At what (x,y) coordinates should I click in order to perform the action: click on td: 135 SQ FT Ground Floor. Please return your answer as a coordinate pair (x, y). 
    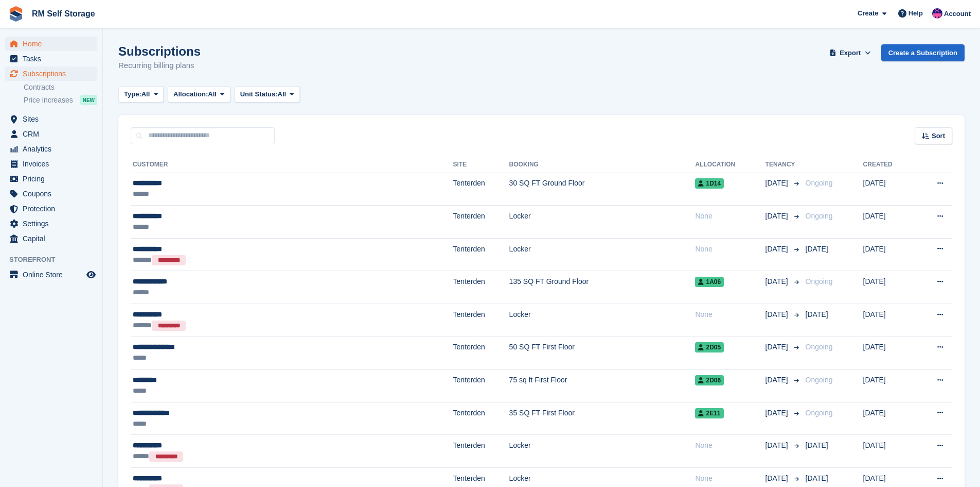
    Looking at the image, I should click on (603, 287).